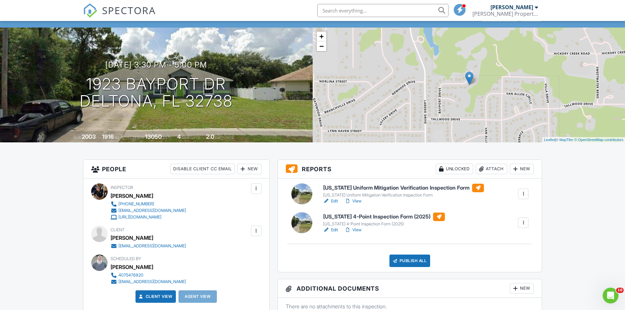 The width and height of the screenshot is (625, 310). I want to click on h1: 1923 Bayport Dr Deltona, FL 32738, so click(156, 93).